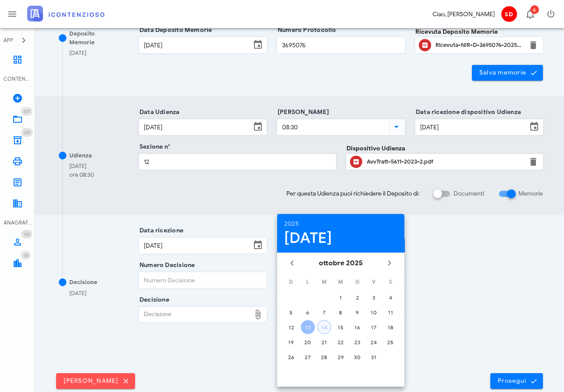  Describe the element at coordinates (306, 30) in the screenshot. I see `label: Numero Protocollo` at that location.